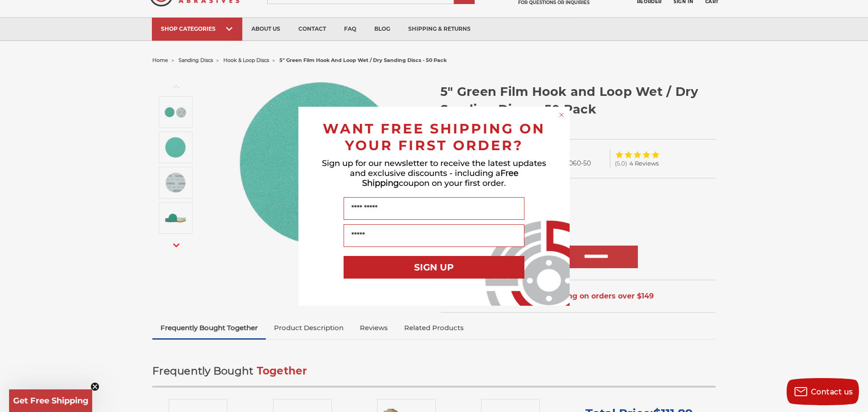  I want to click on button: Contact us, so click(823, 391).